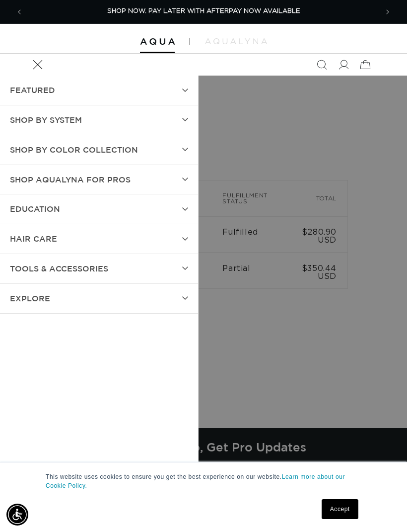 The height and width of the screenshot is (532, 407). Describe the element at coordinates (204, 11) in the screenshot. I see `span: SHOP NOW. PAY LATER WITH AFTERPAY NOW AVAILABLE` at that location.